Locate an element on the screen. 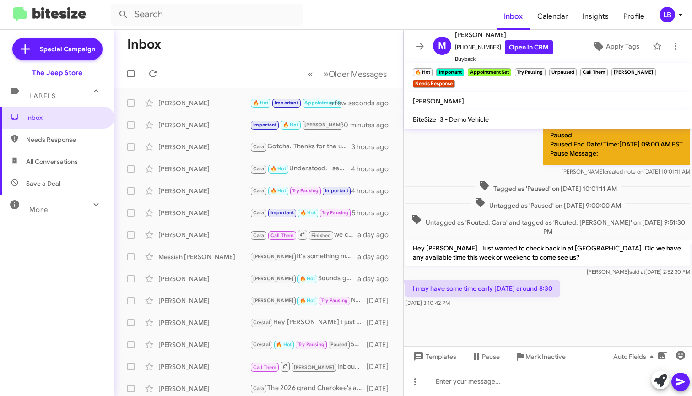 This screenshot has height=396, width=692. span: 3 - Demo Vehicle is located at coordinates (464, 120).